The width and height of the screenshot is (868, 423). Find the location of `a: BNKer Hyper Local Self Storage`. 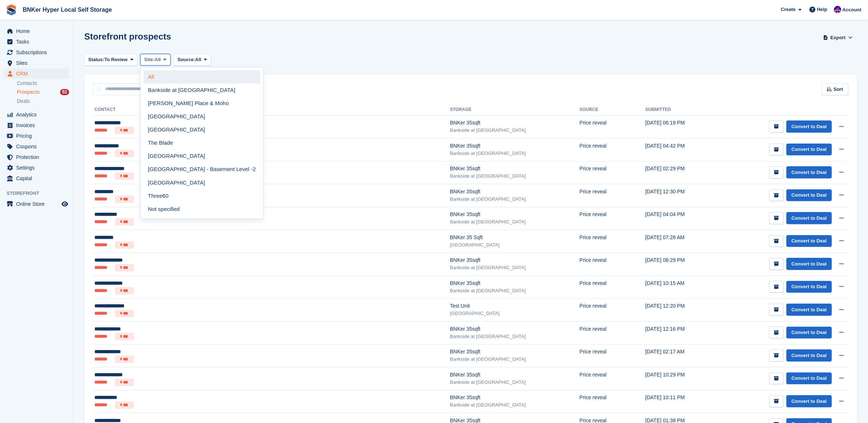

a: BNKer Hyper Local Self Storage is located at coordinates (67, 9).